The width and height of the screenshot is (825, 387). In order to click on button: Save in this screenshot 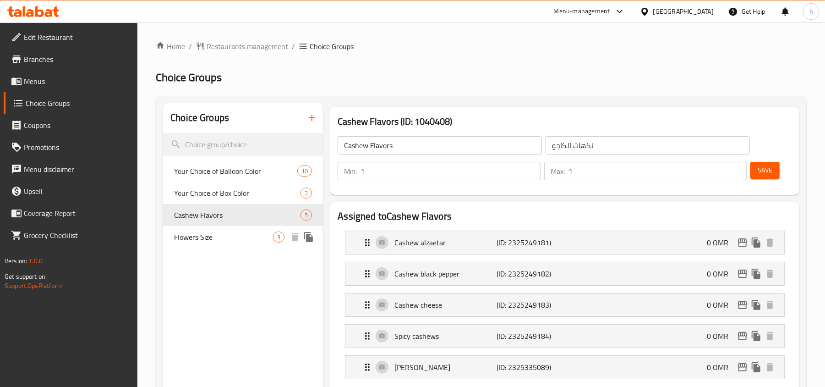, I will do `click(765, 170)`.